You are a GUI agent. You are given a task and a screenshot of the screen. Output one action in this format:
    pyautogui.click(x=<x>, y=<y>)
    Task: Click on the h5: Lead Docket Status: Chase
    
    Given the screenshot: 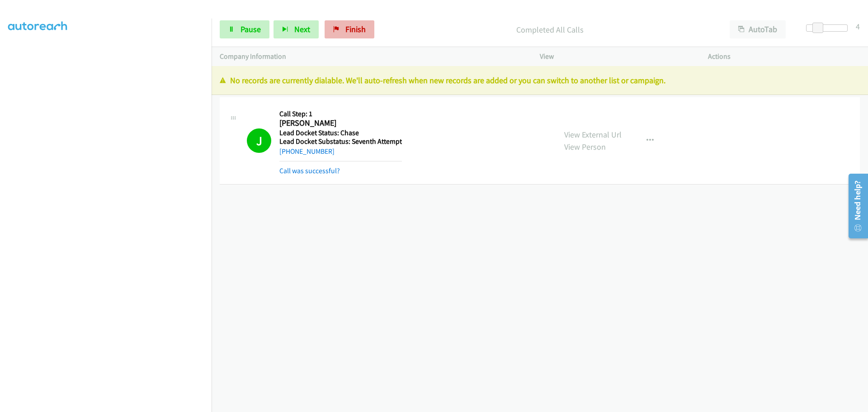 What is the action you would take?
    pyautogui.click(x=341, y=133)
    